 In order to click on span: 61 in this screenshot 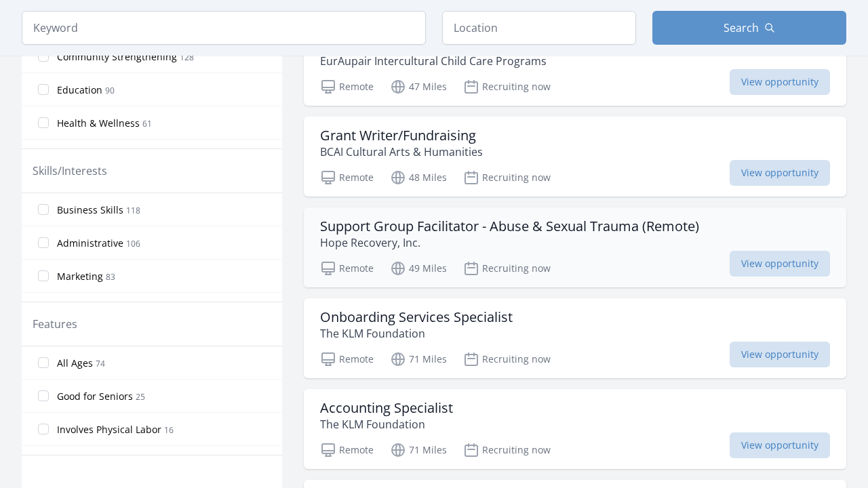, I will do `click(147, 124)`.